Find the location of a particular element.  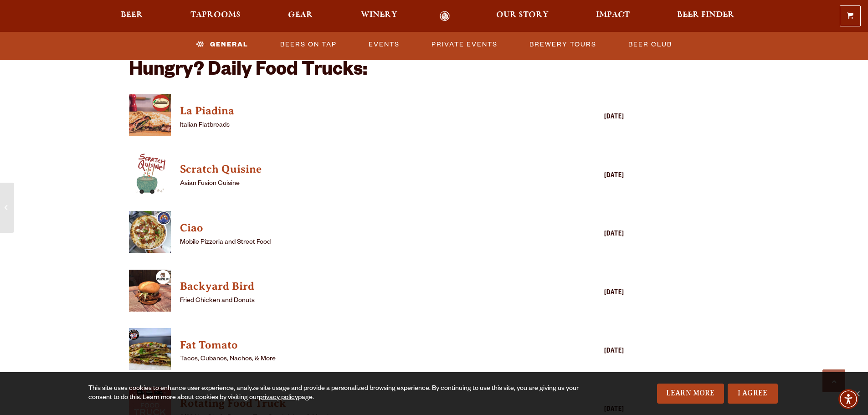

a: Beer is located at coordinates (131, 16).